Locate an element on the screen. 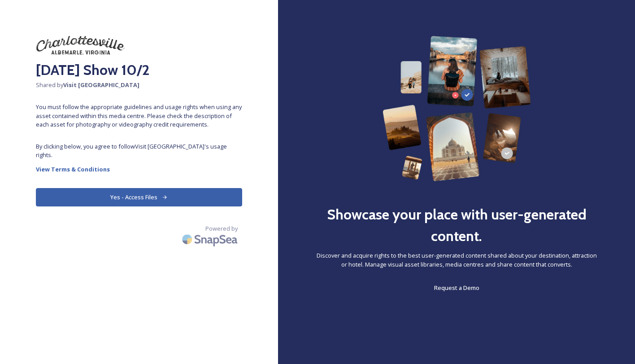 Image resolution: width=635 pixels, height=364 pixels. a: View Terms & Conditions is located at coordinates (139, 169).